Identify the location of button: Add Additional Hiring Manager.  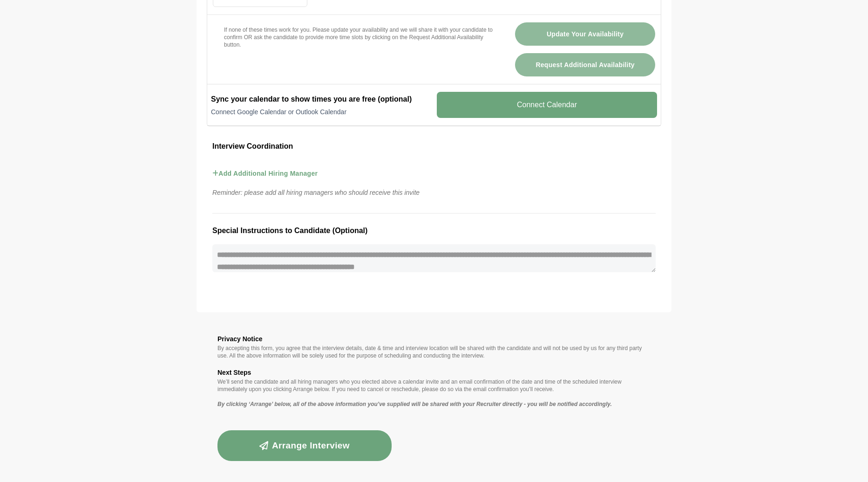
(265, 174).